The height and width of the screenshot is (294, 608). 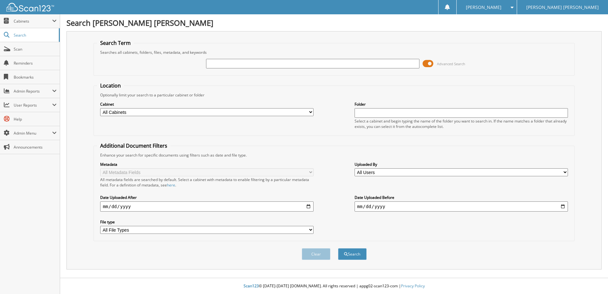 I want to click on legend: Location, so click(x=110, y=86).